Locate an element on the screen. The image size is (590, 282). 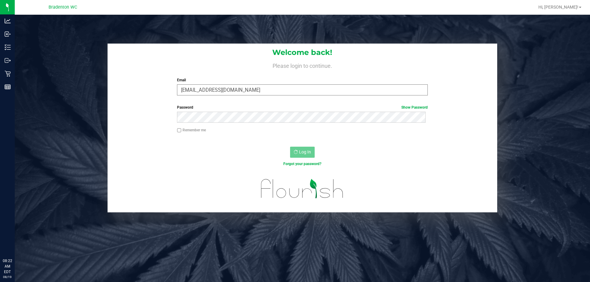
inline-svg: Retail is located at coordinates (8, 74).